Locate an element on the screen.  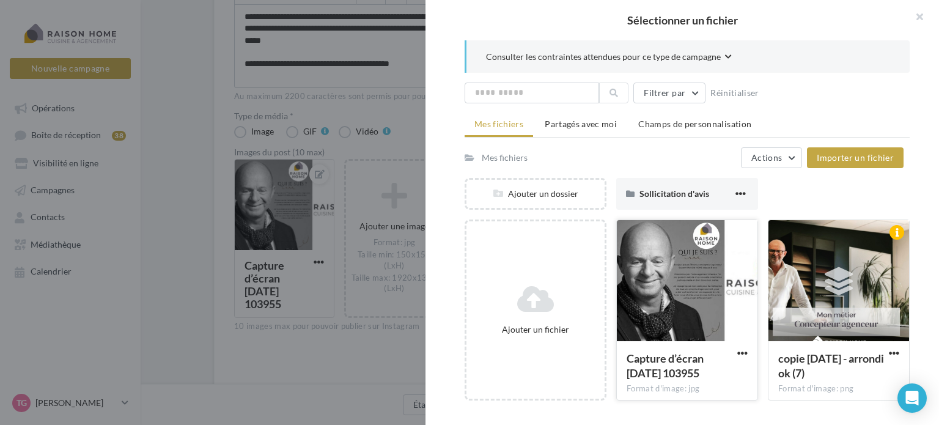
span: Actions is located at coordinates (767, 157).